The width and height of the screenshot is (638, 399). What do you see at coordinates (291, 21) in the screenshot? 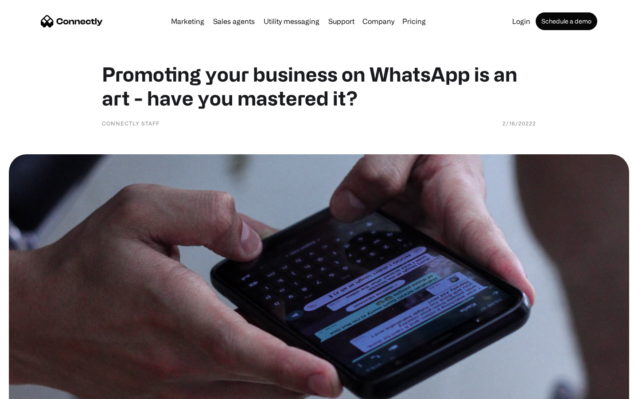
I see `a: Utility messaging` at bounding box center [291, 21].